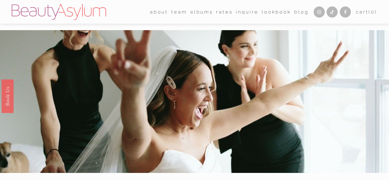  Describe the element at coordinates (319, 12) in the screenshot. I see `a: Instagram` at that location.